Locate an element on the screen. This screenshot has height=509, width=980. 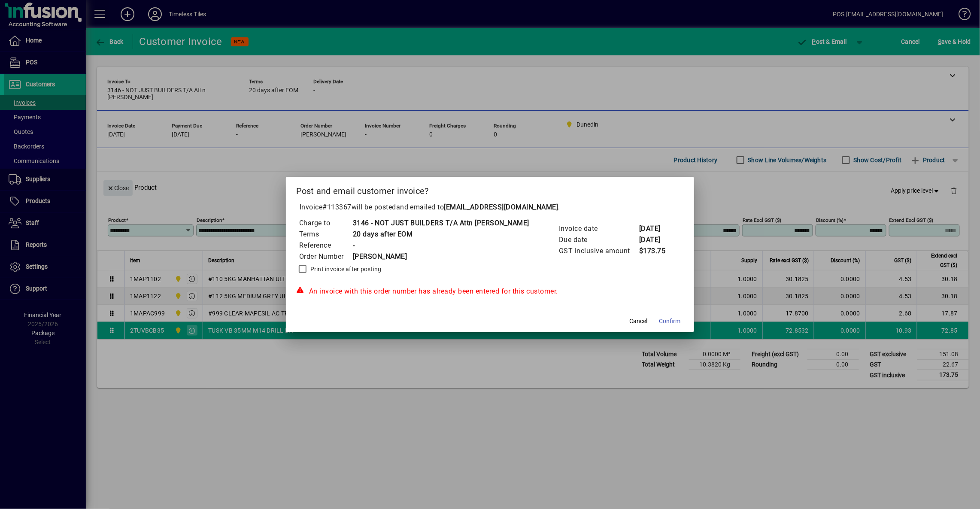
span: Confirm is located at coordinates (670, 320).